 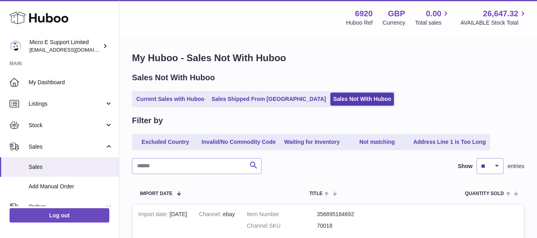 What do you see at coordinates (59, 216) in the screenshot?
I see `a: Log out` at bounding box center [59, 216].